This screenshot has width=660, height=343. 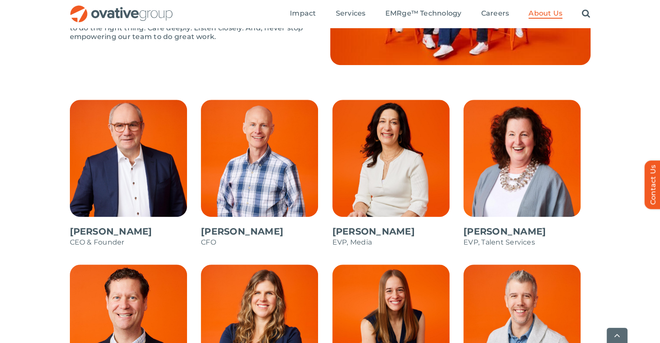 What do you see at coordinates (303, 13) in the screenshot?
I see `span: Impact` at bounding box center [303, 13].